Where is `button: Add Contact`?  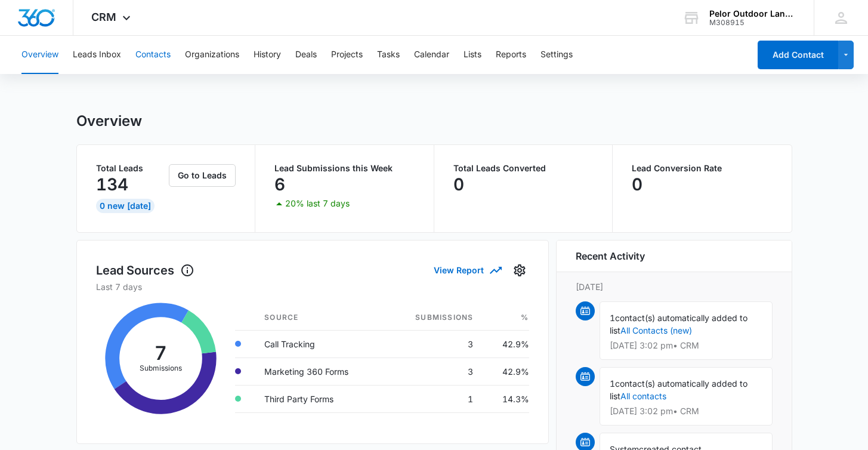
button: Add Contact is located at coordinates (798, 55).